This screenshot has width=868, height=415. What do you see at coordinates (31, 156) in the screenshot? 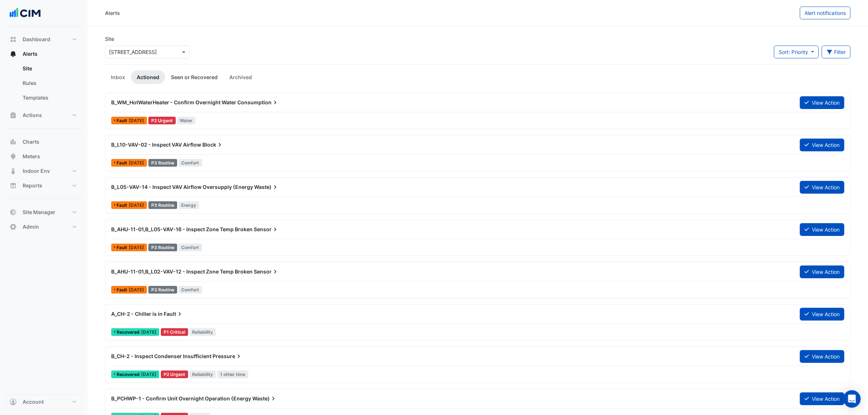
I see `span: Meters` at bounding box center [31, 156].